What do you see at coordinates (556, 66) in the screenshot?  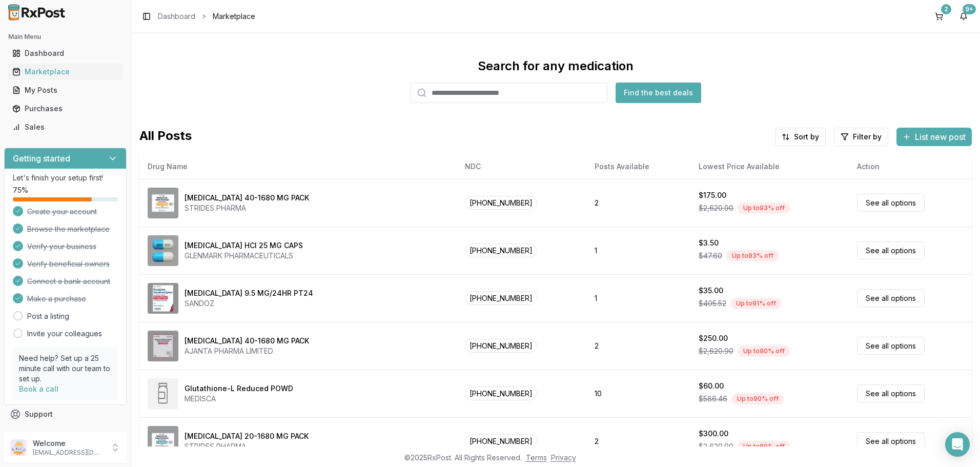 I see `div: Search for any medication` at bounding box center [556, 66].